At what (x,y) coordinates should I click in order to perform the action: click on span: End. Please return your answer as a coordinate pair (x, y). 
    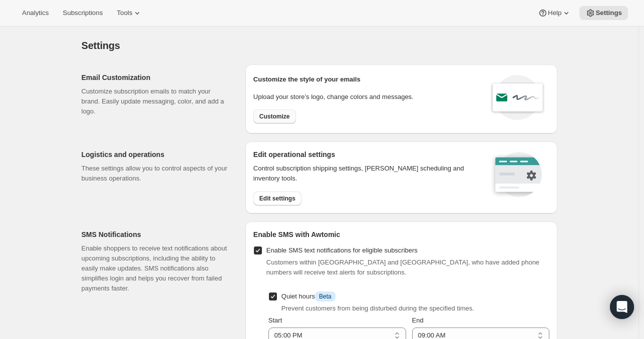
    Looking at the image, I should click on (418, 320).